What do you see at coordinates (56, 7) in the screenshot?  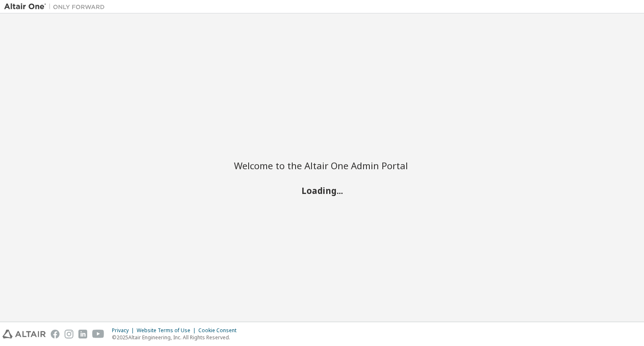 I see `img: Altair One` at bounding box center [56, 7].